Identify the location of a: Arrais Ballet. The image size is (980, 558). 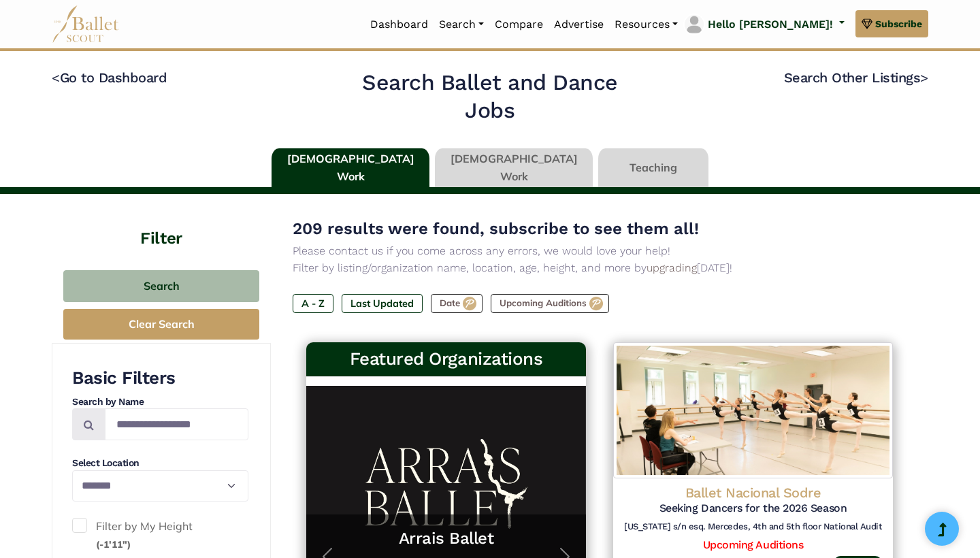
(445, 538).